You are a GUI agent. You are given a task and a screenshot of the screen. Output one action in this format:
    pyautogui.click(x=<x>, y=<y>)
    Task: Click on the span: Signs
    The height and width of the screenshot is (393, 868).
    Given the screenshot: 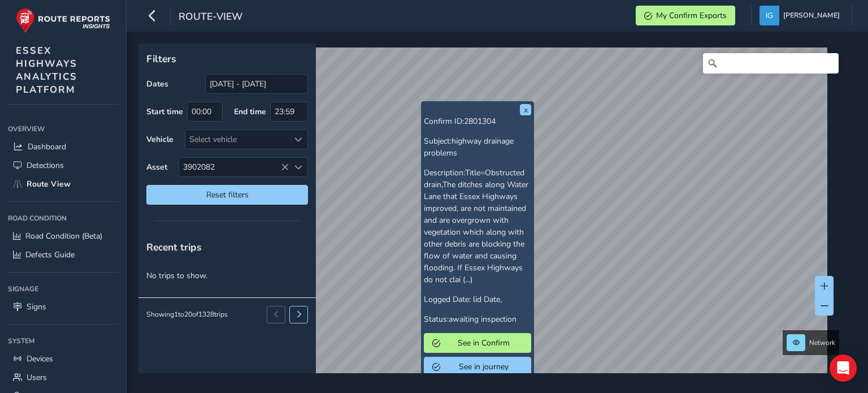 What is the action you would take?
    pyautogui.click(x=36, y=307)
    